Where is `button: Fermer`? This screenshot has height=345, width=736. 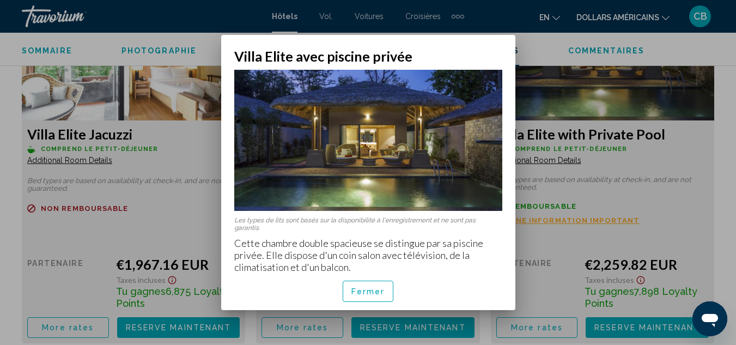 button: Fermer is located at coordinates (368, 291).